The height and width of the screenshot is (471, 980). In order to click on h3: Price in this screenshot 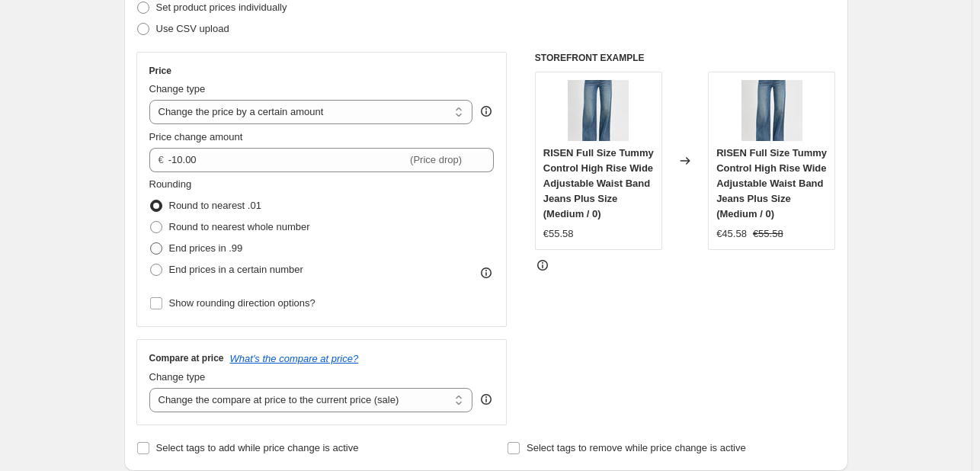, I will do `click(160, 71)`.